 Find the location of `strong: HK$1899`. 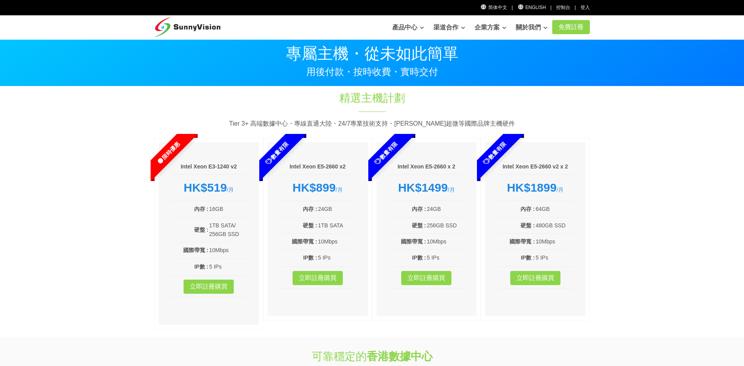

strong: HK$1899 is located at coordinates (532, 187).